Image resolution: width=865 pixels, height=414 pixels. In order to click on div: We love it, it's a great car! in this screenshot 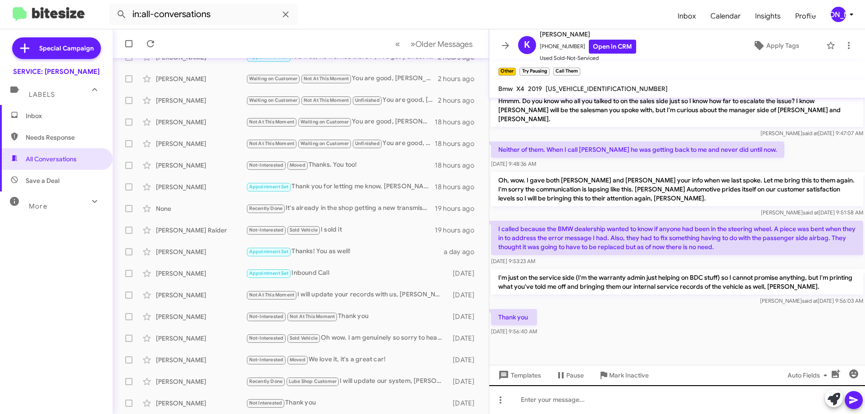, I will do `click(347, 359)`.